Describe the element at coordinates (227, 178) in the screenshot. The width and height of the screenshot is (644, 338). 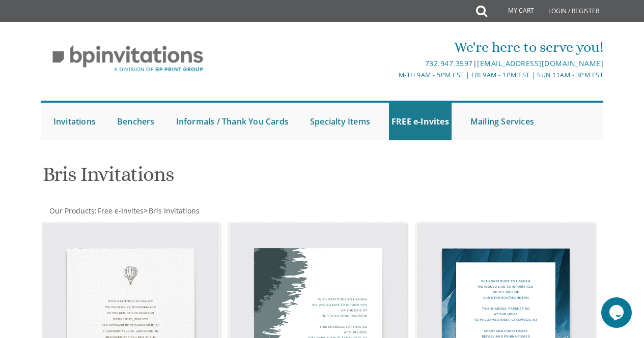
I see `h1: Bris Invitations` at that location.